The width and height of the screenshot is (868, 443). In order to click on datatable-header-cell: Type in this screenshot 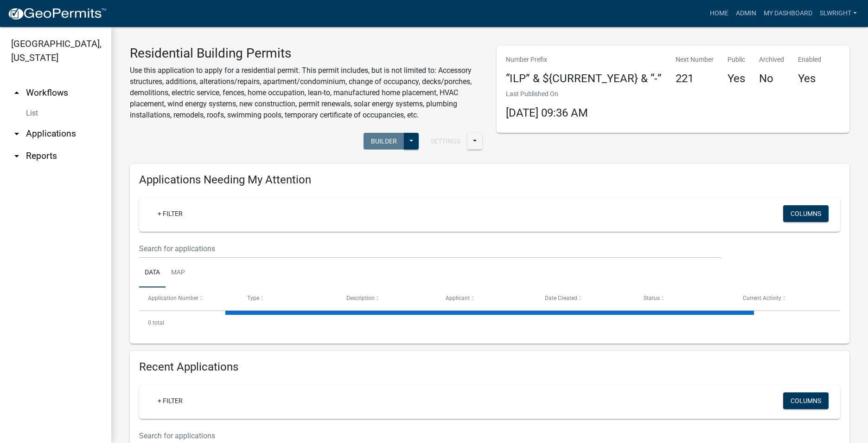, I will do `click(288, 299)`.